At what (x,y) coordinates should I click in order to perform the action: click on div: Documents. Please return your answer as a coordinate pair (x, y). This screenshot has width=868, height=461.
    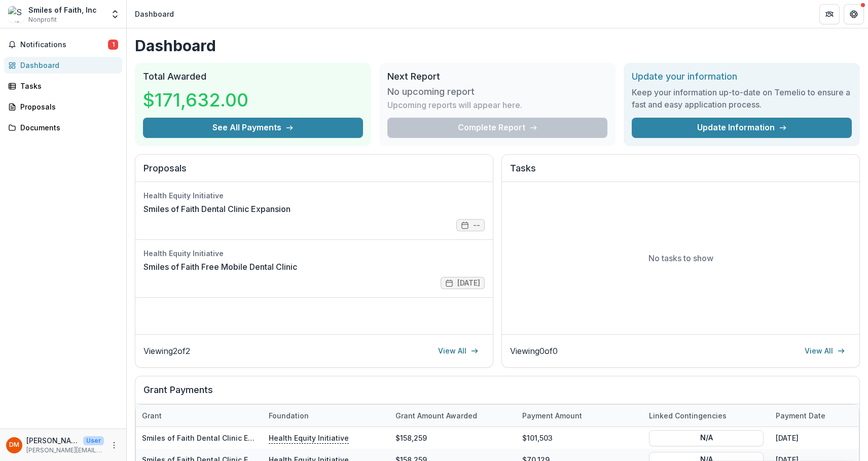
    Looking at the image, I should click on (67, 127).